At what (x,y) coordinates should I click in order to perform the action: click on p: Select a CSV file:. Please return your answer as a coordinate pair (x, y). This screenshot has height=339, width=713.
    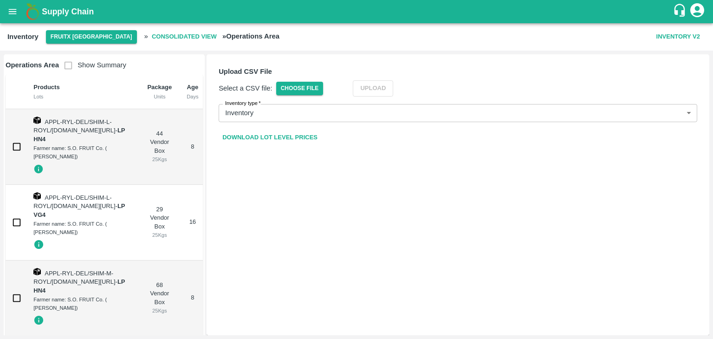
    Looking at the image, I should click on (246, 88).